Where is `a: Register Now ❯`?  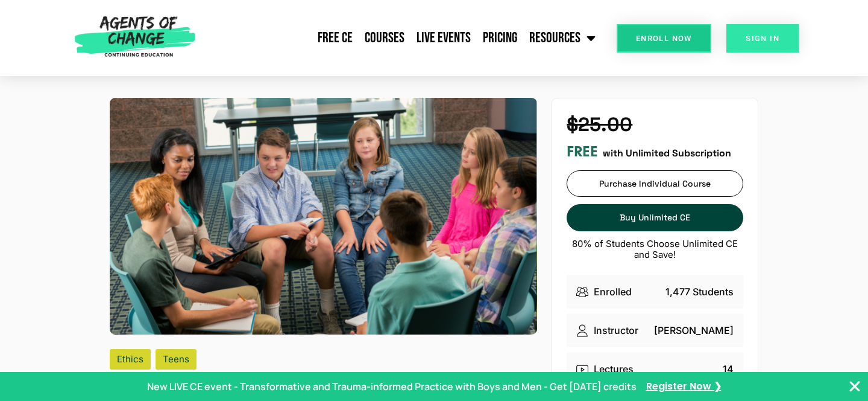
a: Register Now ❯ is located at coordinates (684, 386).